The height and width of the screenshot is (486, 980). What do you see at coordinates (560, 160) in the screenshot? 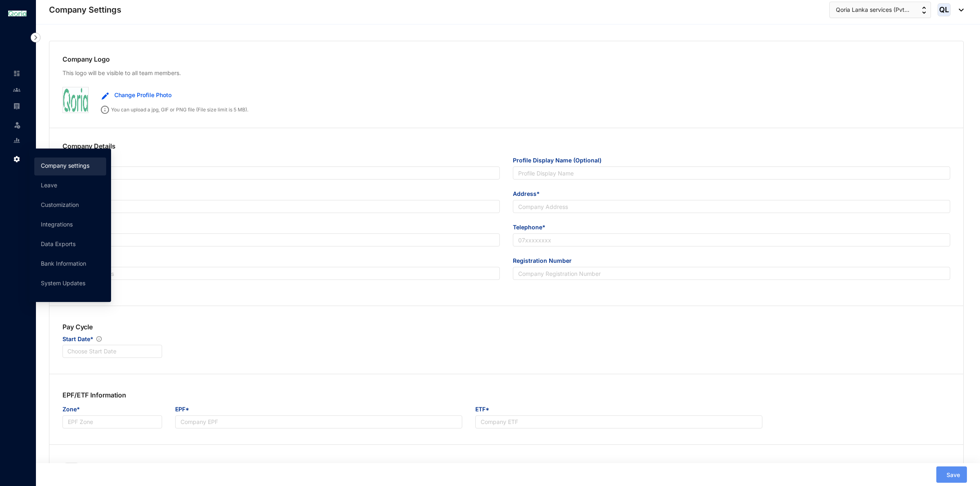
I see `label: Profile Display Name (Optional)` at bounding box center [560, 160].